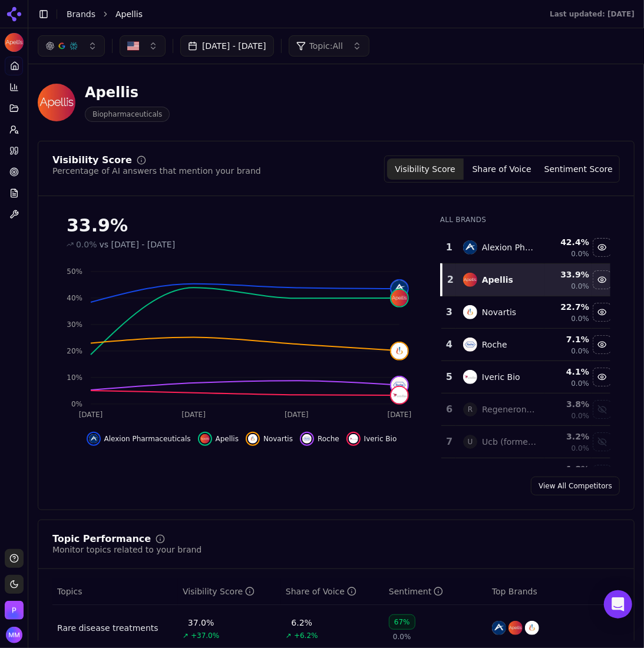  What do you see at coordinates (380, 439) in the screenshot?
I see `span: Iveric Bio` at bounding box center [380, 439].